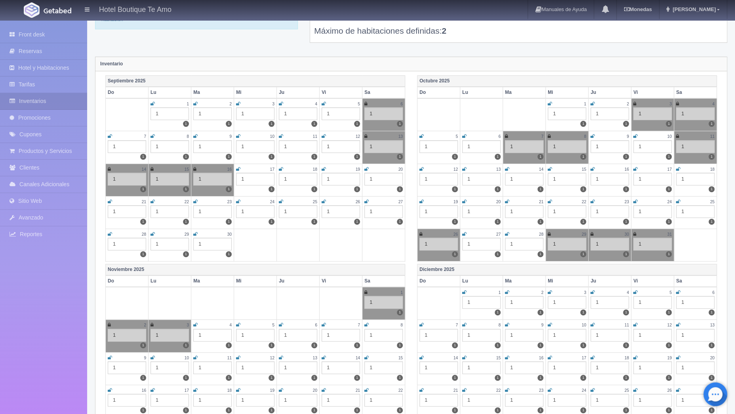 The width and height of the screenshot is (735, 414). What do you see at coordinates (384, 92) in the screenshot?
I see `th: Sa` at bounding box center [384, 92].